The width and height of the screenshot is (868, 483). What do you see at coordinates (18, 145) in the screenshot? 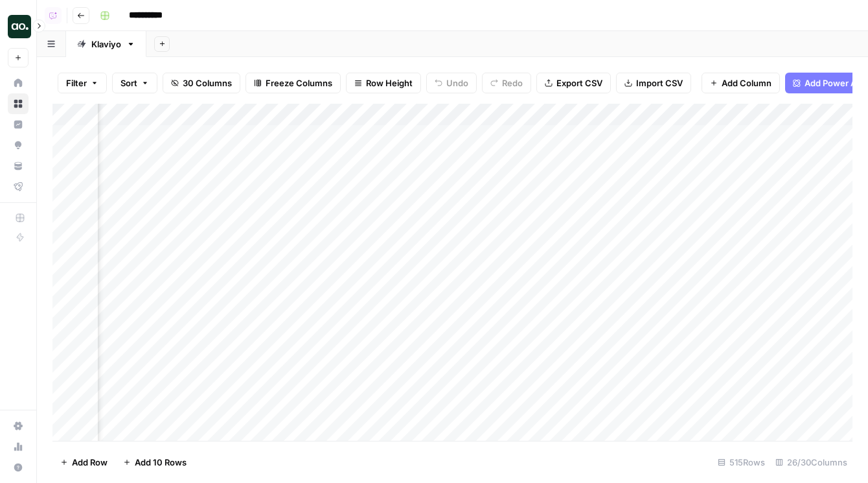
I see `a: Opportunities` at bounding box center [18, 145].